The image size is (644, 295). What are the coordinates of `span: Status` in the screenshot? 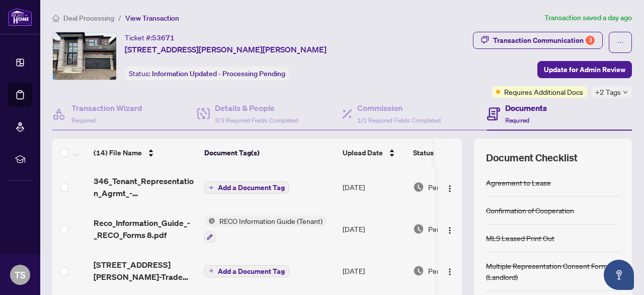 It's located at (423, 153).